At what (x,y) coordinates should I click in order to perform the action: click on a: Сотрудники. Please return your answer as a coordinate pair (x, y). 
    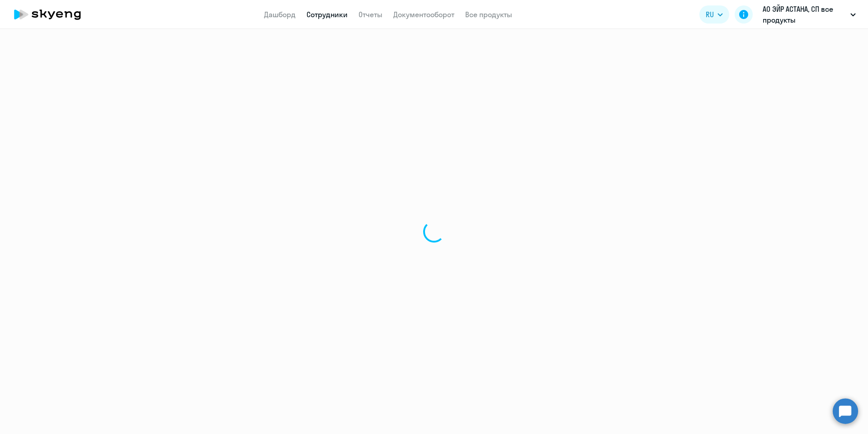
    Looking at the image, I should click on (327, 14).